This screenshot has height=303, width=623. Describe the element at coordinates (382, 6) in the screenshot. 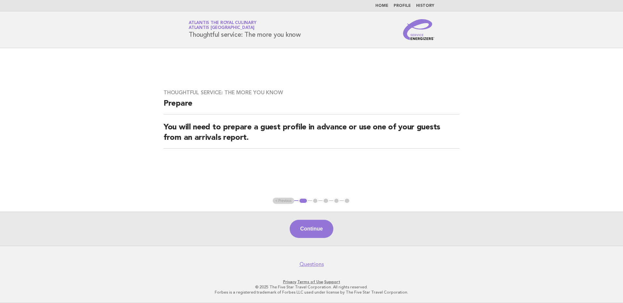

I see `a: Home` at that location.